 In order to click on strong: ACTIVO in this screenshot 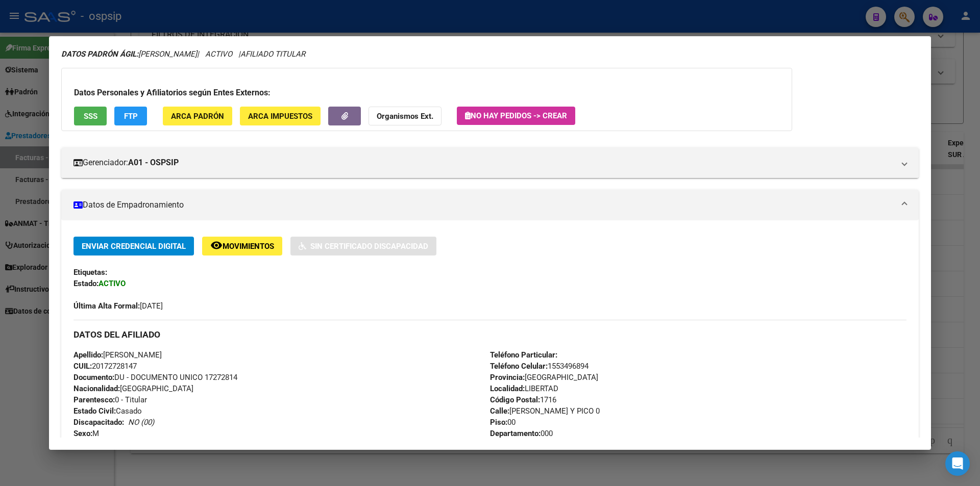, I will do `click(112, 284)`.